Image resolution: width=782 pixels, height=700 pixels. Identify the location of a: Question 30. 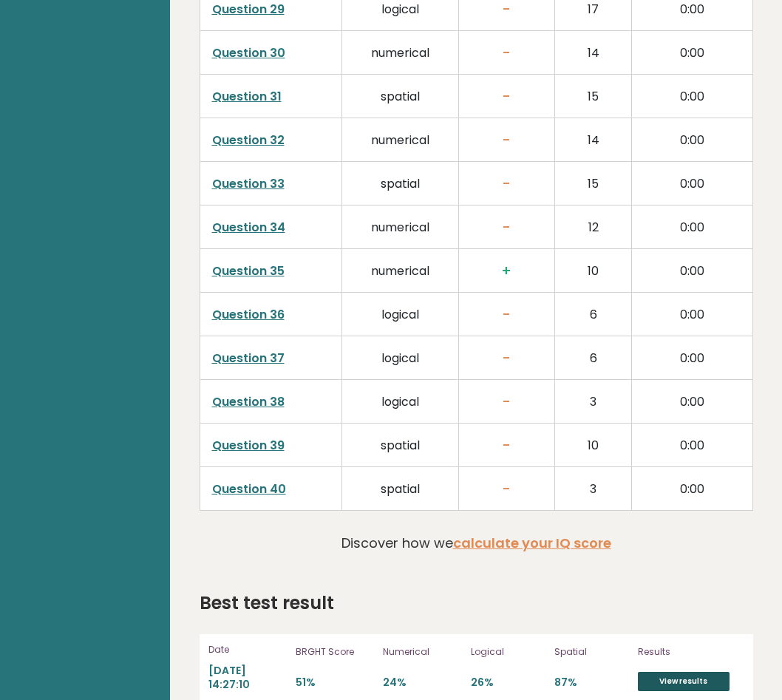
(248, 52).